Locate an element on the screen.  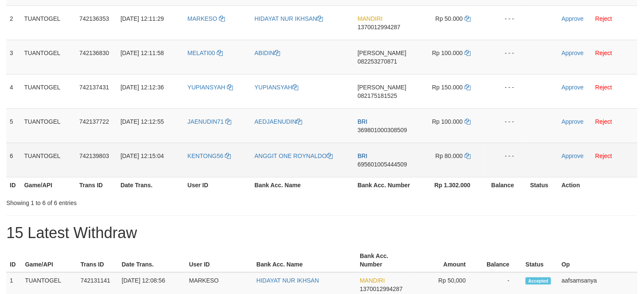
td: 3 is located at coordinates (14, 56).